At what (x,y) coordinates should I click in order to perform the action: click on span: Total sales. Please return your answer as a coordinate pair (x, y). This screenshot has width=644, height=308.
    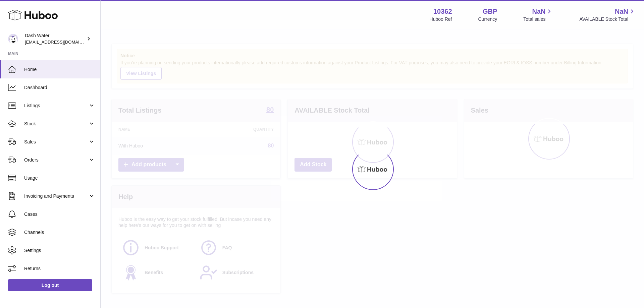
    Looking at the image, I should click on (538, 19).